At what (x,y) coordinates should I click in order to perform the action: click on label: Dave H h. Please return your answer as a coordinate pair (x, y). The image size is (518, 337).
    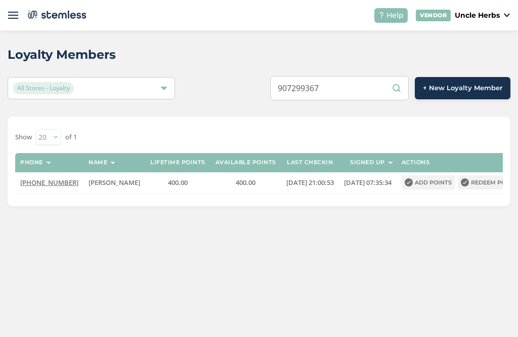
    Looking at the image, I should click on (114, 182).